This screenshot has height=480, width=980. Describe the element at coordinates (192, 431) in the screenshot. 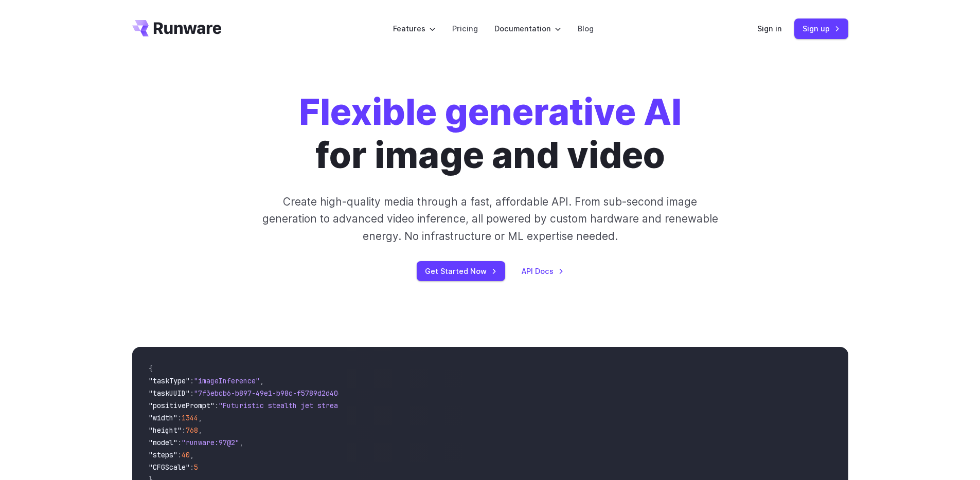

I see `span: 768` at that location.